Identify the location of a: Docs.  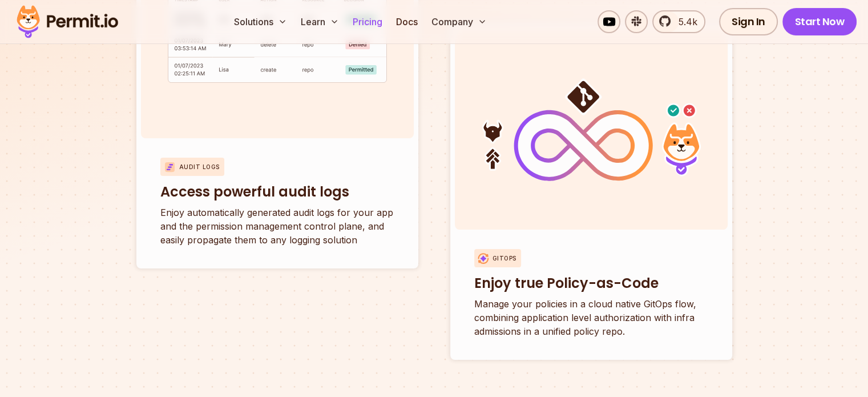
(407, 22).